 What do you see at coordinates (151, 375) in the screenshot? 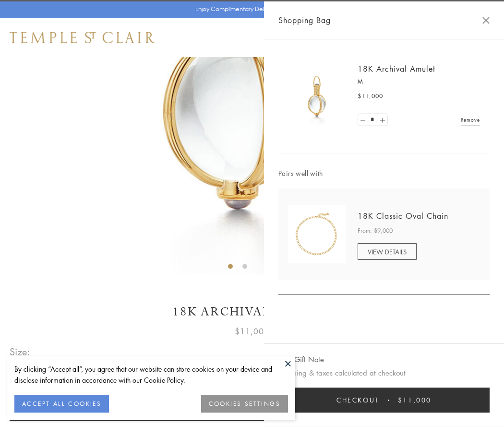
I see `div: By clicking “Accept all”, you agree that our website can store cookies on your device and disclos...` at bounding box center [151, 375].